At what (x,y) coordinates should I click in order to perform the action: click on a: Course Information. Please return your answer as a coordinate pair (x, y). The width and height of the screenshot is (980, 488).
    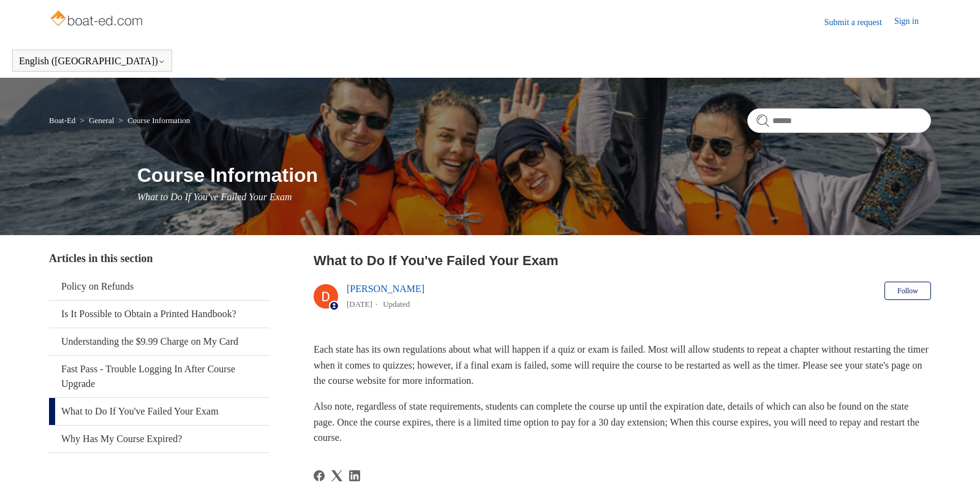
    Looking at the image, I should click on (159, 120).